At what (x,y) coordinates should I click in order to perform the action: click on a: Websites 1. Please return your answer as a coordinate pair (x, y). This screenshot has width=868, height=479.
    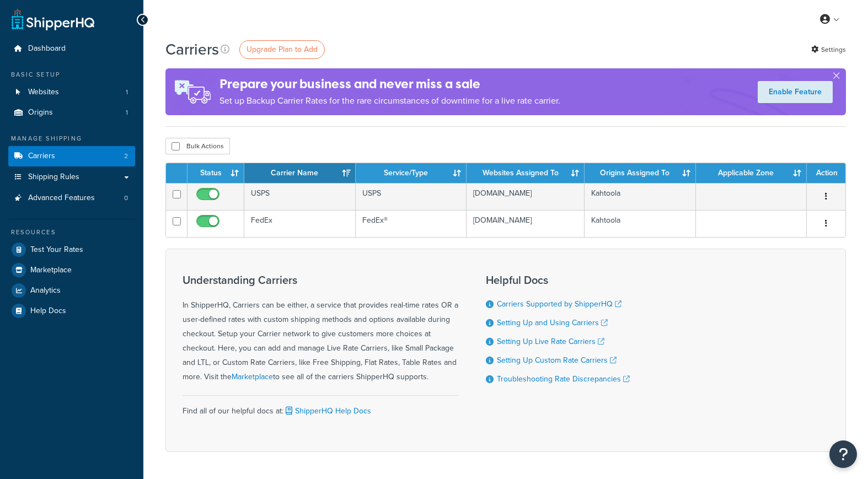
    Looking at the image, I should click on (71, 92).